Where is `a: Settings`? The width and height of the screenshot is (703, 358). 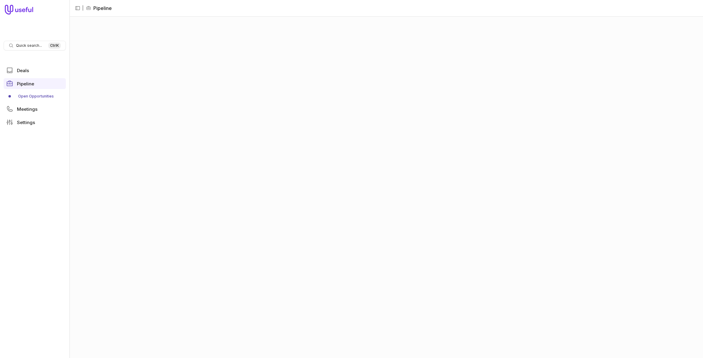 a: Settings is located at coordinates (35, 122).